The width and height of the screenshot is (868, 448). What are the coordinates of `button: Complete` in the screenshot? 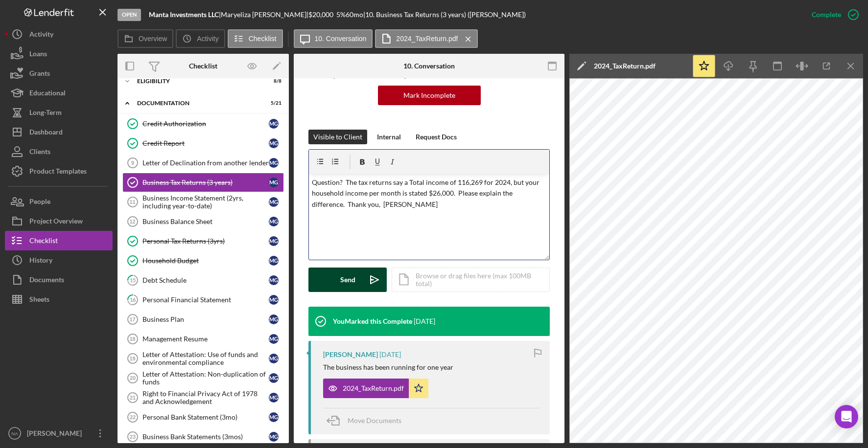 It's located at (832, 15).